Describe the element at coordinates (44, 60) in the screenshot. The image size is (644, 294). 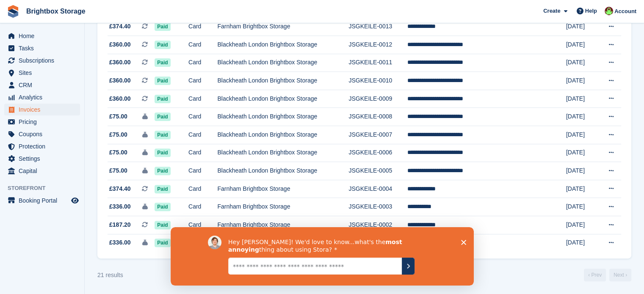
I see `span: Subscriptions` at that location.